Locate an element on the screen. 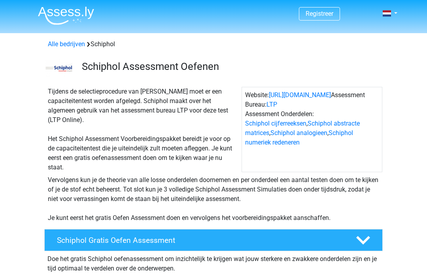 This screenshot has height=278, width=427. div: Doe het gratis Schiphol oefenassessment om inzichtelijk te krijgen wat jouw sterkere en zwakkere ... is located at coordinates (214, 263).